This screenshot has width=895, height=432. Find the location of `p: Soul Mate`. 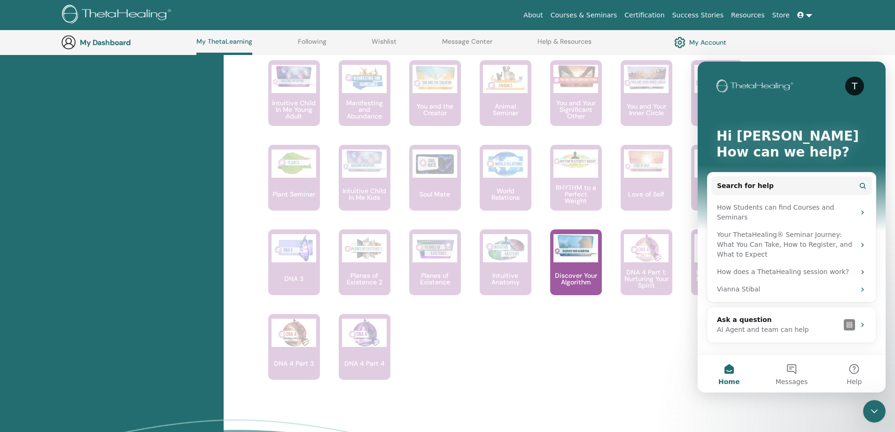

p: Soul Mate is located at coordinates (435, 194).